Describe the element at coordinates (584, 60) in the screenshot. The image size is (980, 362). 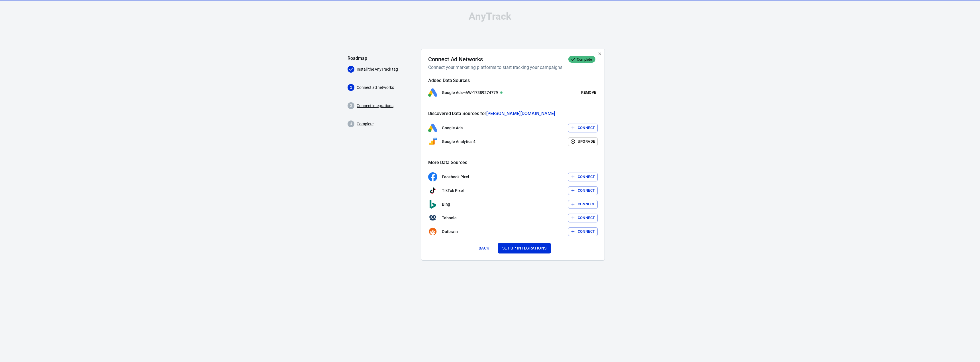
I see `span: Complete` at that location.